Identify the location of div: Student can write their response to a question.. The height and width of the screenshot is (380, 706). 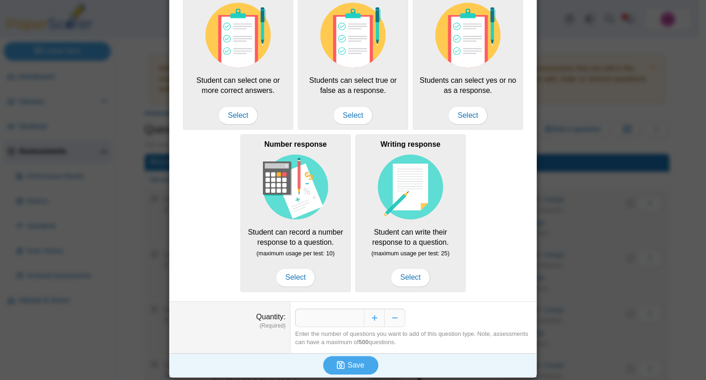
(411, 213).